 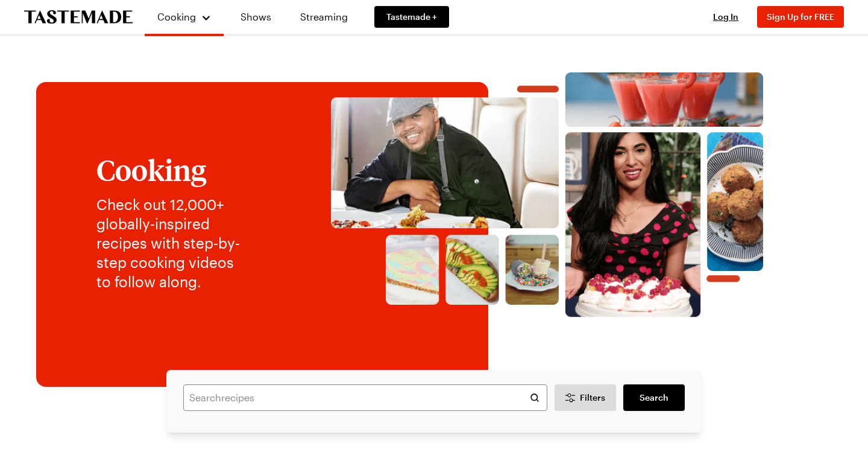 I want to click on span: Search, so click(x=655, y=397).